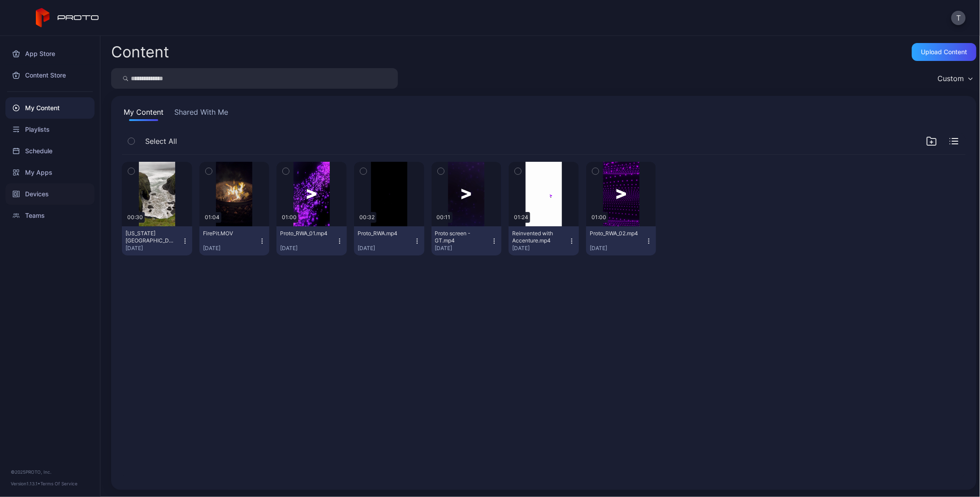 The width and height of the screenshot is (980, 497). I want to click on div: Schedule, so click(50, 151).